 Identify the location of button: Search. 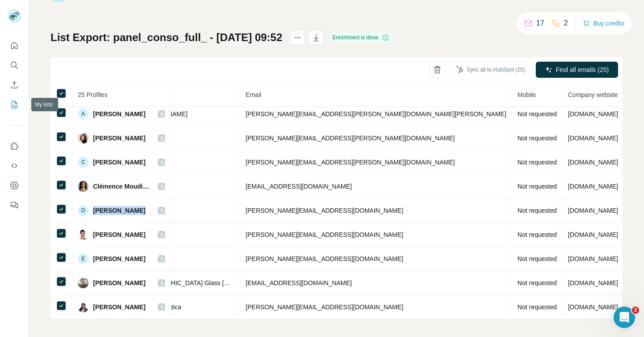
(14, 65).